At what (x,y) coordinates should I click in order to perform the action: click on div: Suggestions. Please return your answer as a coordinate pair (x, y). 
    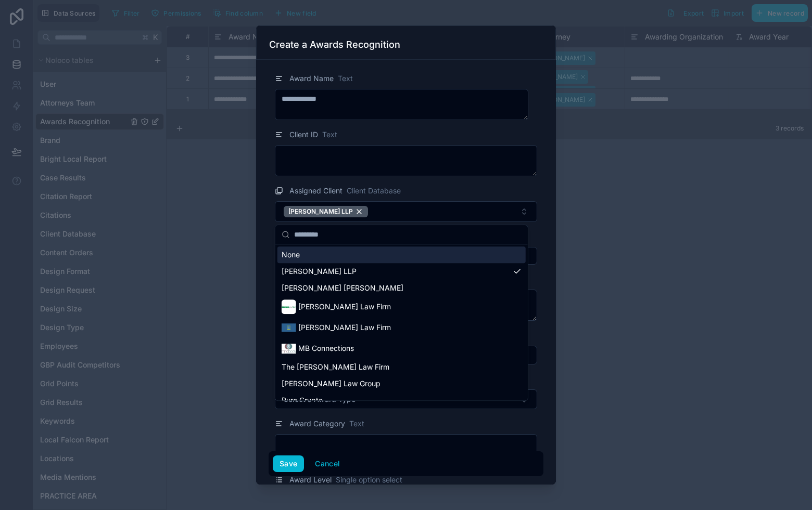
    Looking at the image, I should click on (401, 323).